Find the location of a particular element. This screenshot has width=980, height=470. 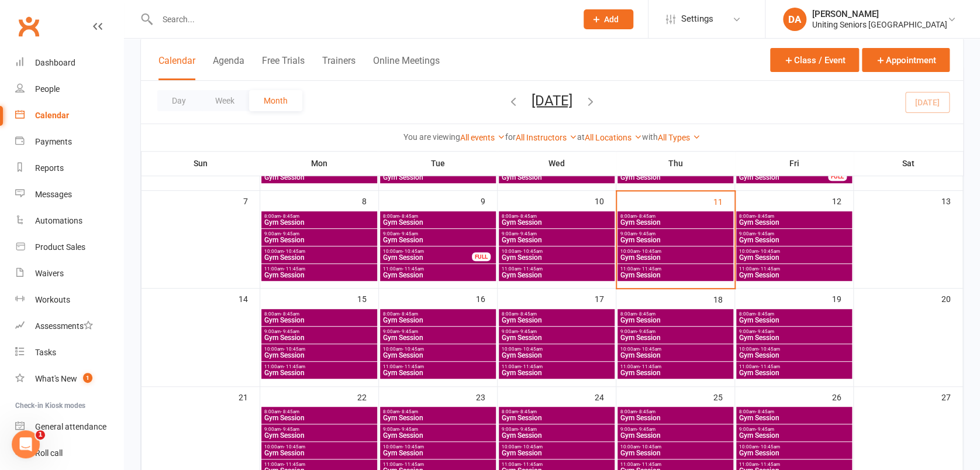

div: 9 is located at coordinates (489, 200).